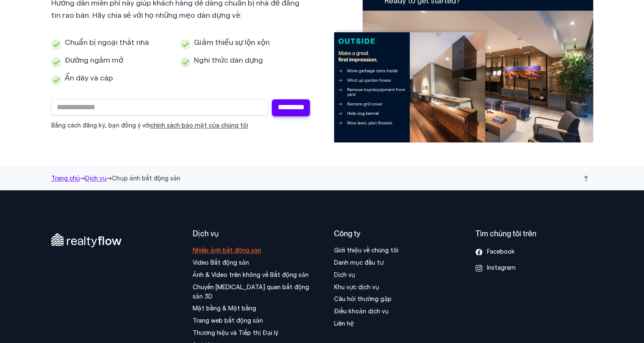 Image resolution: width=644 pixels, height=343 pixels. I want to click on font: Mặt bằng & Mặt bằng, so click(224, 308).